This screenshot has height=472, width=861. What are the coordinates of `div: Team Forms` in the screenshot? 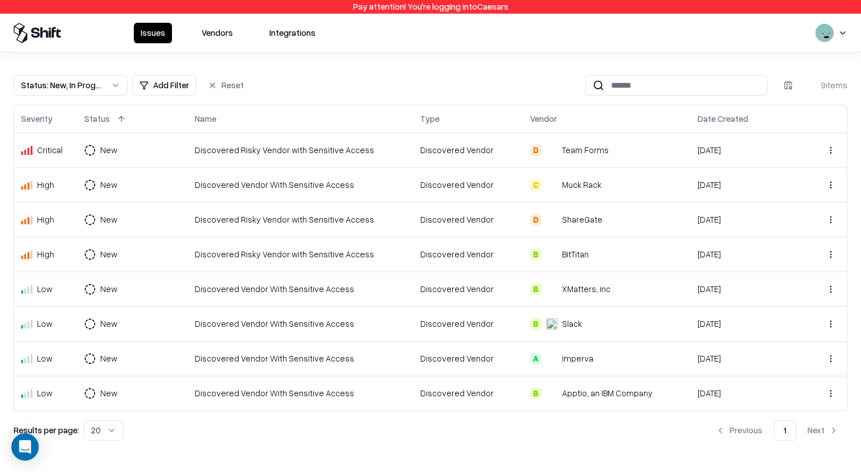 It's located at (586, 150).